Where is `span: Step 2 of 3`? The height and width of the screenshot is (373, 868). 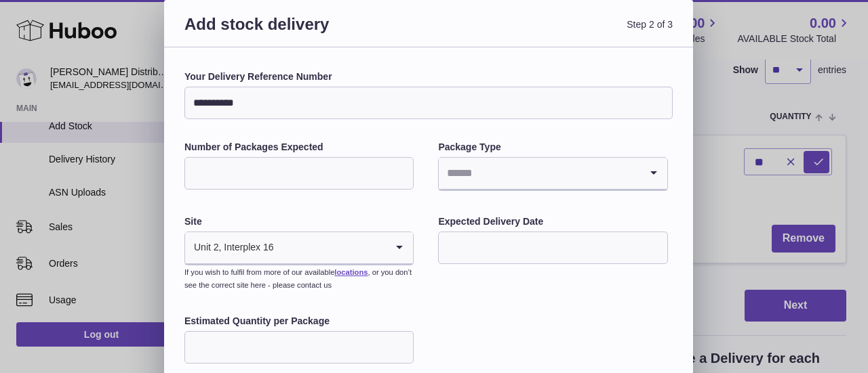
span: Step 2 of 3 is located at coordinates (551, 32).